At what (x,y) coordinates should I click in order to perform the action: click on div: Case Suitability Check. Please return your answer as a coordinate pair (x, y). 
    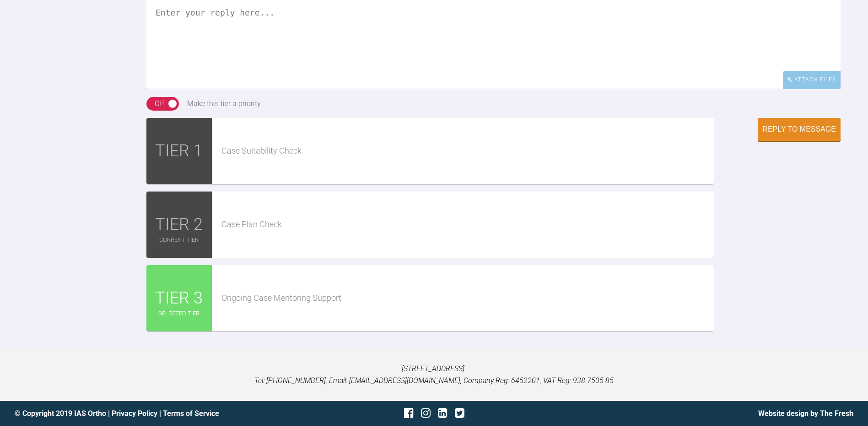
    Looking at the image, I should click on (467, 151).